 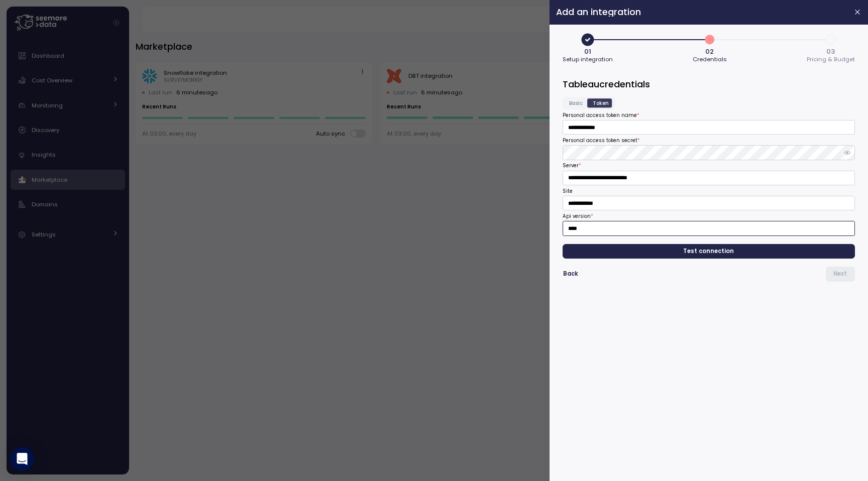 What do you see at coordinates (710, 59) in the screenshot?
I see `span: Credentials` at bounding box center [710, 59].